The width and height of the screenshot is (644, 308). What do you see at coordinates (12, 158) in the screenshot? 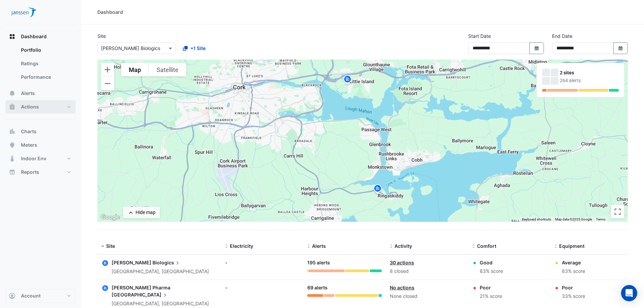
I see `app-icon: Indoor Env` at bounding box center [12, 158].